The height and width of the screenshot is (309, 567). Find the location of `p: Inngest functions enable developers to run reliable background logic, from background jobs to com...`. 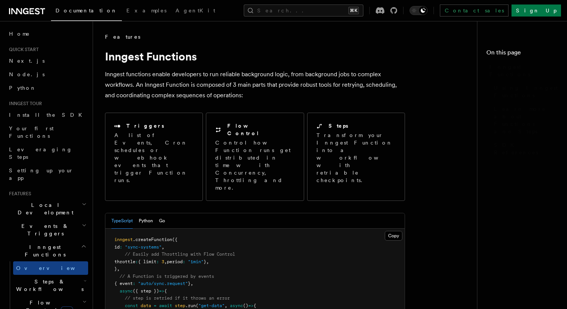

p: Inngest functions enable developers to run reliable background logic, from background jobs to com... is located at coordinates (255, 85).